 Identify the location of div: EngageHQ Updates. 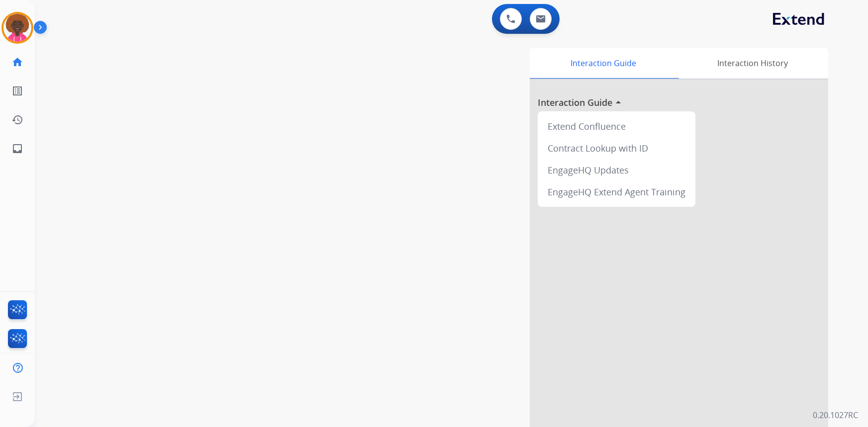
(616, 170).